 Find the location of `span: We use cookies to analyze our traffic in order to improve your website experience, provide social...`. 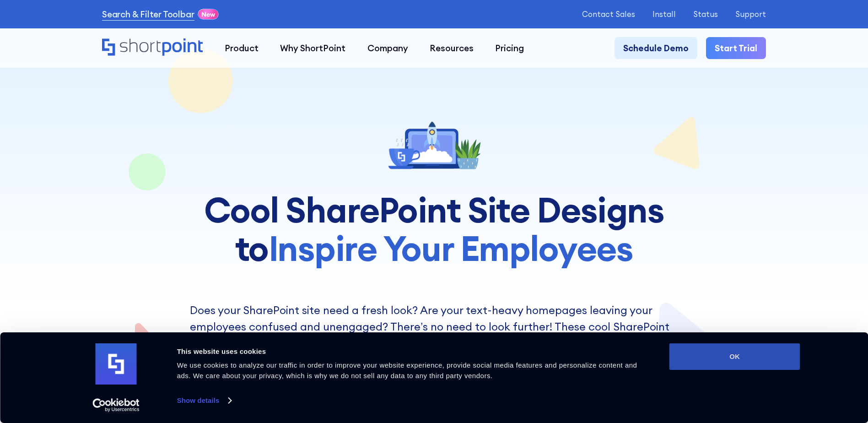

span: We use cookies to analyze our traffic in order to improve your website experience, provide social... is located at coordinates (407, 370).